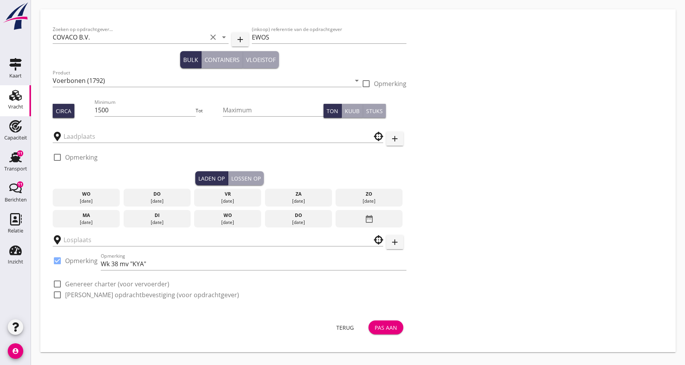  Describe the element at coordinates (130, 37) in the screenshot. I see `input: Zoeken op opdrachtgever...` at that location.